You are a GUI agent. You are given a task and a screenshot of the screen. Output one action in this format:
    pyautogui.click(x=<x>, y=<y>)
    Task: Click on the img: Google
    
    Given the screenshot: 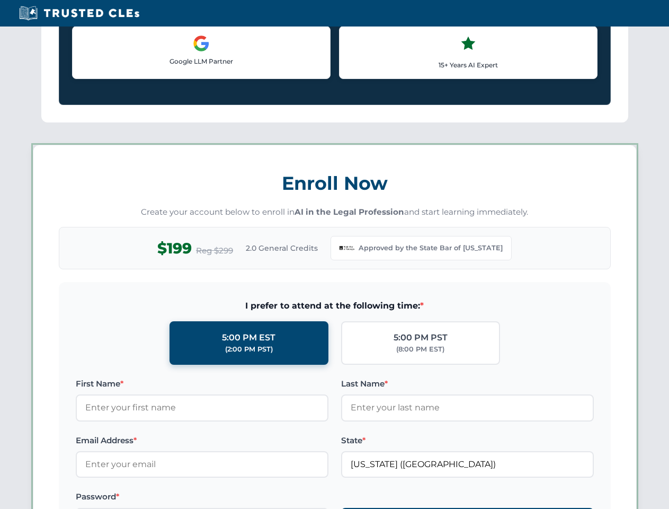 What is the action you would take?
    pyautogui.click(x=201, y=43)
    